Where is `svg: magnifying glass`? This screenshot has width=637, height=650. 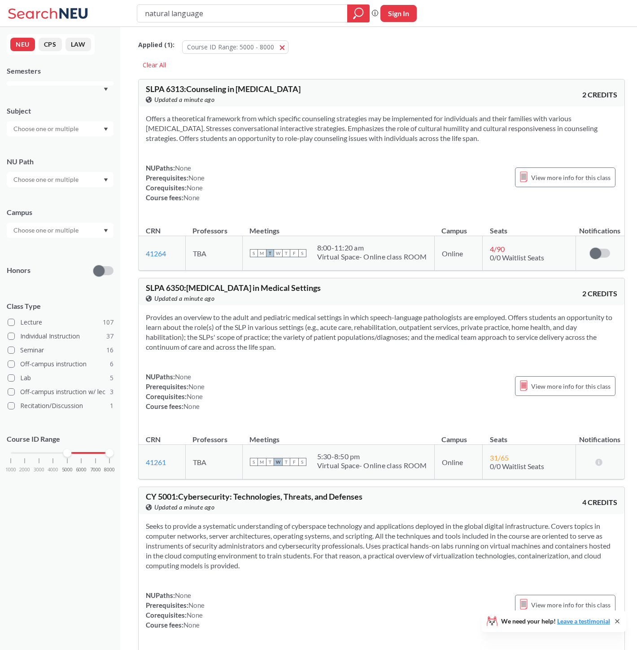 svg: magnifying glass is located at coordinates (358, 13).